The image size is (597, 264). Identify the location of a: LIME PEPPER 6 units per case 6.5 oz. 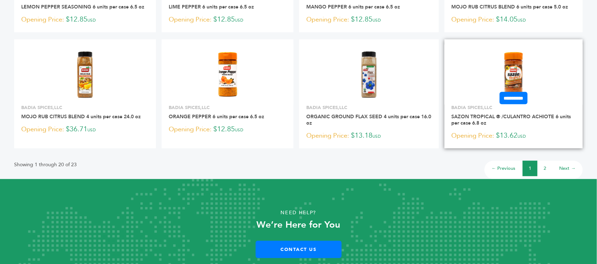
(211, 7).